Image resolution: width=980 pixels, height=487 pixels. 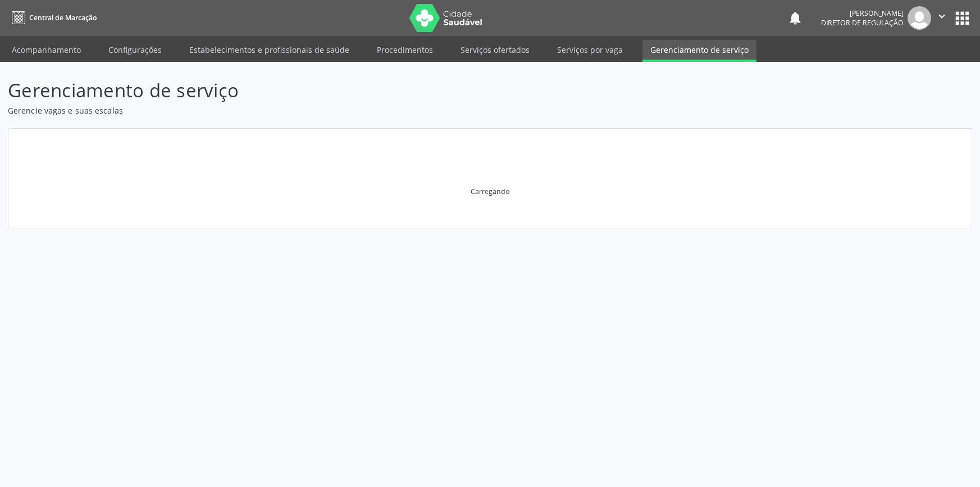 I want to click on a: Central de Marcação, so click(x=52, y=18).